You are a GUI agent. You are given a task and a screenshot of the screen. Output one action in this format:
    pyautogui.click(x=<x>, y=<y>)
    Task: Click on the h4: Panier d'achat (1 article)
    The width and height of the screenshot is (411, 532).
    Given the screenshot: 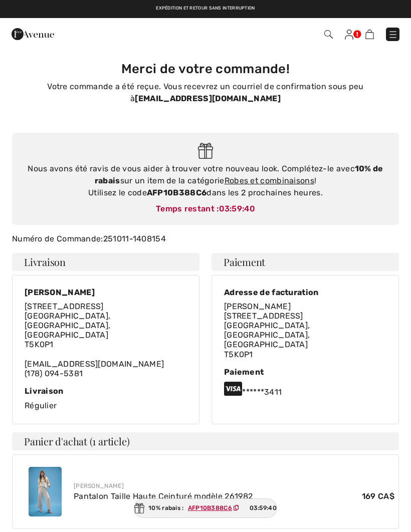 What is the action you would take?
    pyautogui.click(x=206, y=441)
    